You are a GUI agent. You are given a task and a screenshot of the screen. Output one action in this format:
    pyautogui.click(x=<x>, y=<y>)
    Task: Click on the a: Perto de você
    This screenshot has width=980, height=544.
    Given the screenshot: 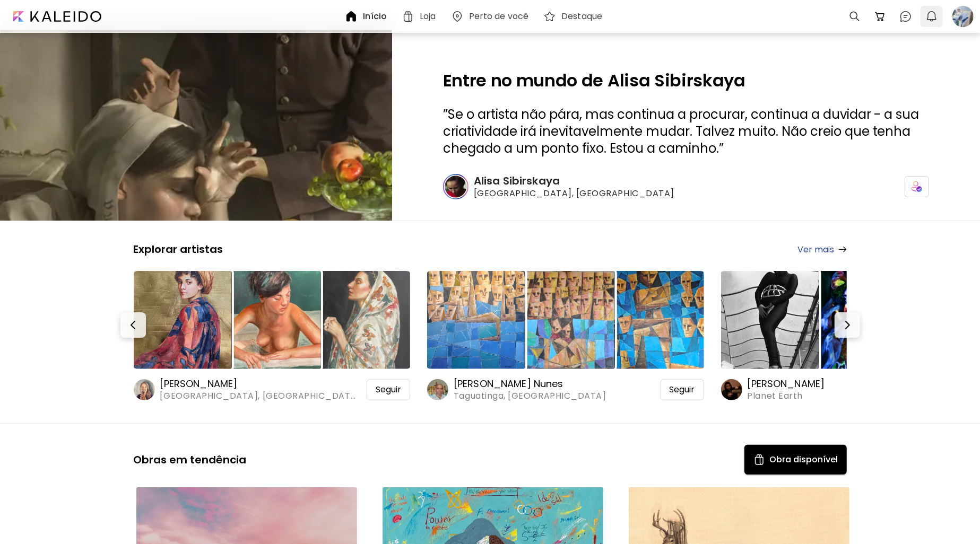 What is the action you would take?
    pyautogui.click(x=491, y=17)
    